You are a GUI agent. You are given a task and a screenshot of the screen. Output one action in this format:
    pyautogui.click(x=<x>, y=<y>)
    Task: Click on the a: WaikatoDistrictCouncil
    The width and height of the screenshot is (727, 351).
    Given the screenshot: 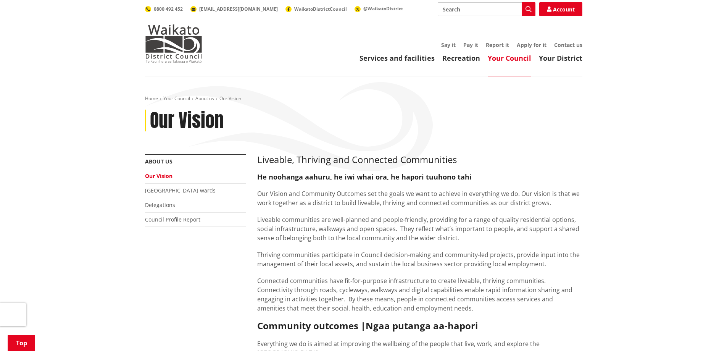 What is the action you would take?
    pyautogui.click(x=316, y=9)
    